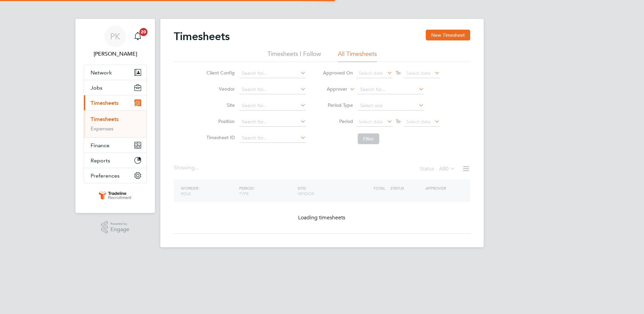  I want to click on img: tradelinerecruitment-logo-retina.png, so click(115, 195).